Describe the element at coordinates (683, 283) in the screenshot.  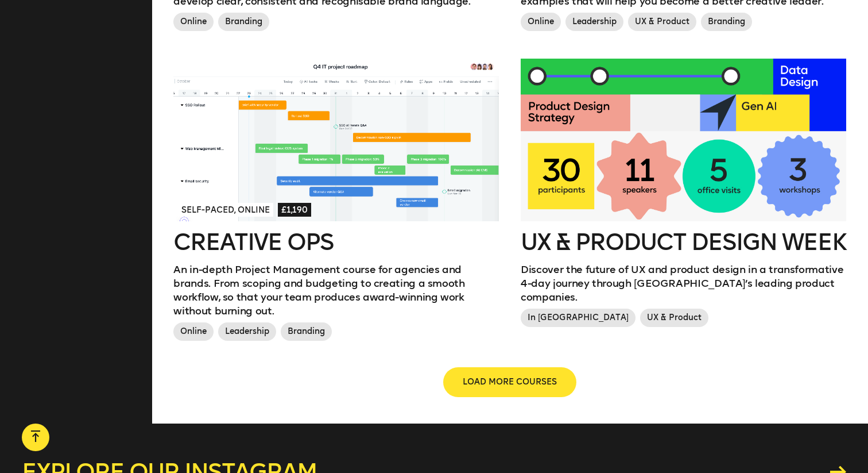
I see `p: Discover the future of UX and product design in a transformative 4-day journey through [GEOGRAPHI...` at that location.